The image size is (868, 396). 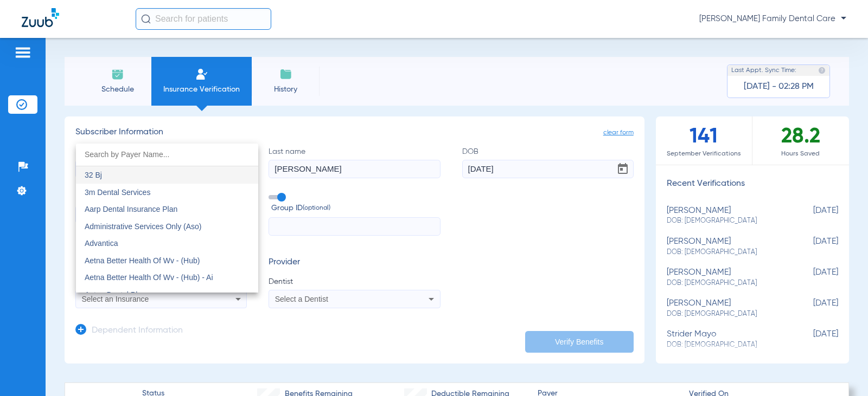 I want to click on span: Aarp Dental Insurance Plan, so click(x=131, y=209).